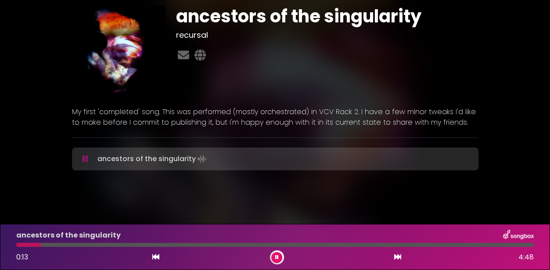 The height and width of the screenshot is (270, 550). What do you see at coordinates (153, 159) in the screenshot?
I see `p: ancestors of the singularity` at bounding box center [153, 159].